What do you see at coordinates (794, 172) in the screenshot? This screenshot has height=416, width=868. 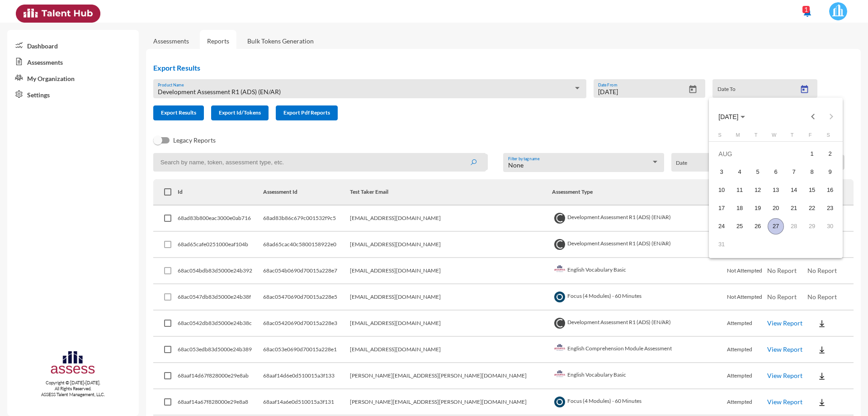 I see `td: August 7, 2025` at bounding box center [794, 172].